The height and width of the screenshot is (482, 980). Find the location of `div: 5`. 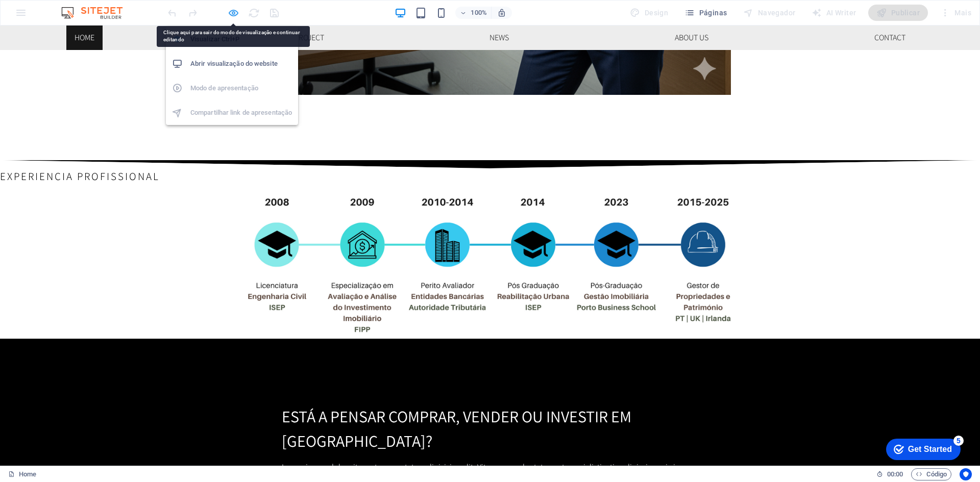

div: 5 is located at coordinates (80, 7).